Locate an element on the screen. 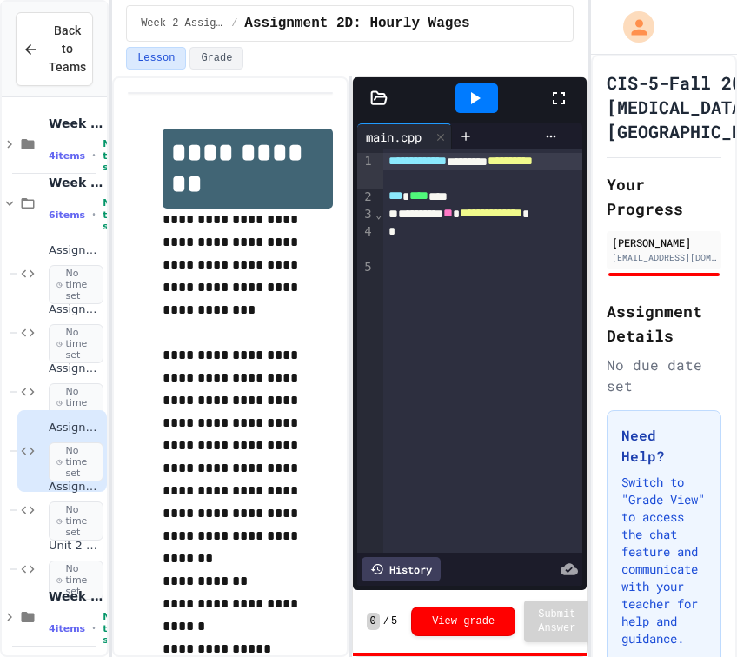 The image size is (737, 657). span: Fold line is located at coordinates (379, 214).